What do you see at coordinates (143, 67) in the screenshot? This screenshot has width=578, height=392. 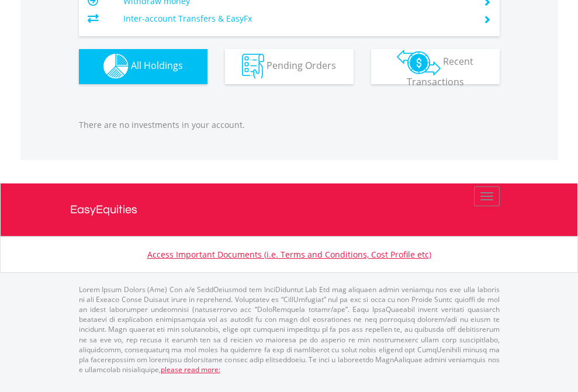 I see `button: All Holdings` at bounding box center [143, 67].